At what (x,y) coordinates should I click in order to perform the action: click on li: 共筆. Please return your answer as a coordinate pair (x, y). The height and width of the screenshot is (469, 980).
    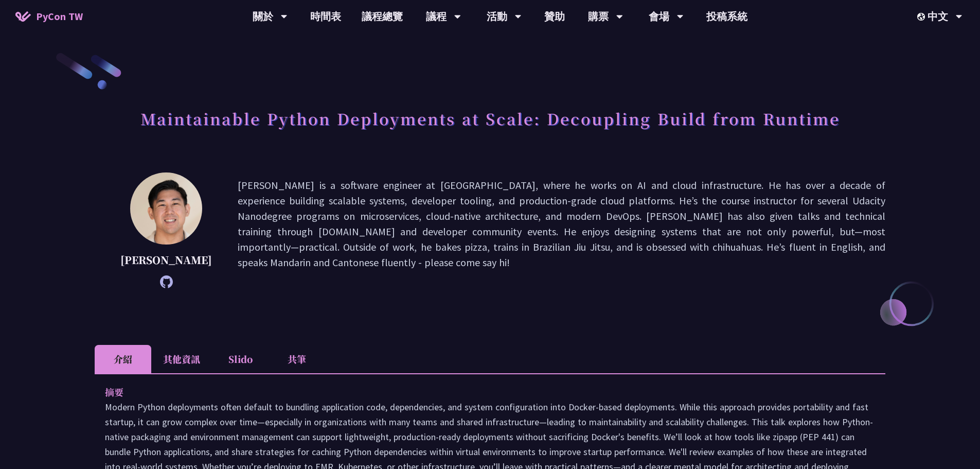
    Looking at the image, I should click on (297, 359).